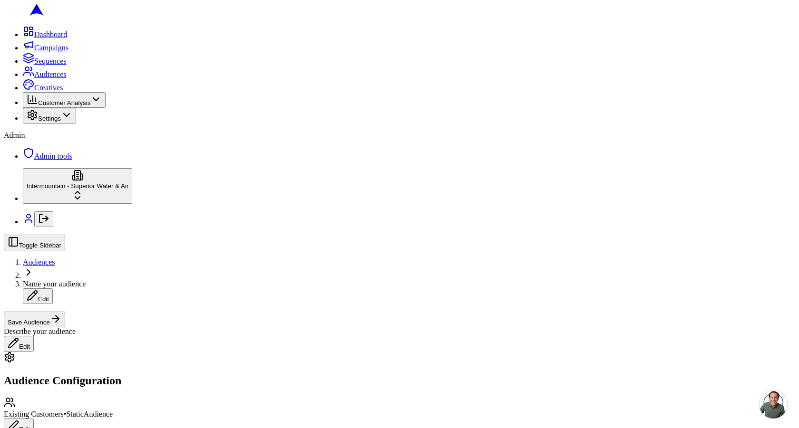 The width and height of the screenshot is (799, 428). What do you see at coordinates (50, 34) in the screenshot?
I see `span: Dashboard` at bounding box center [50, 34].